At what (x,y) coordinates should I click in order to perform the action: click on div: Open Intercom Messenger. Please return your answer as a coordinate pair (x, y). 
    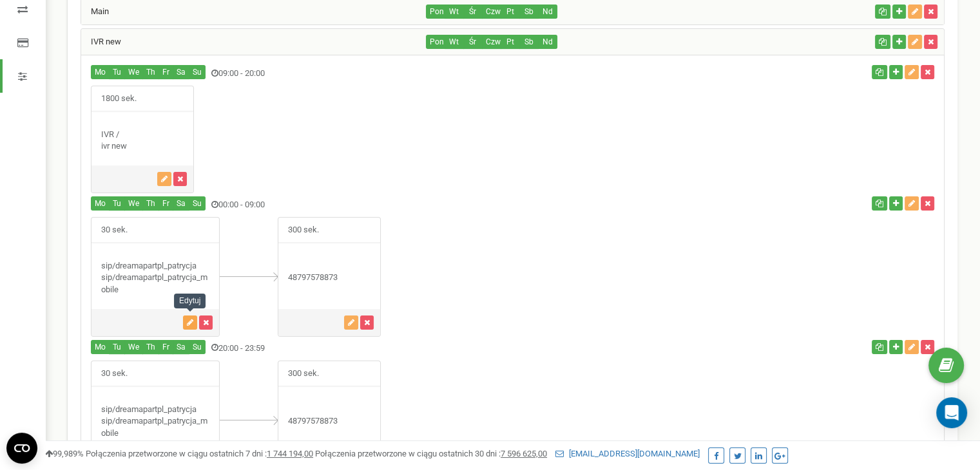
    Looking at the image, I should click on (951, 413).